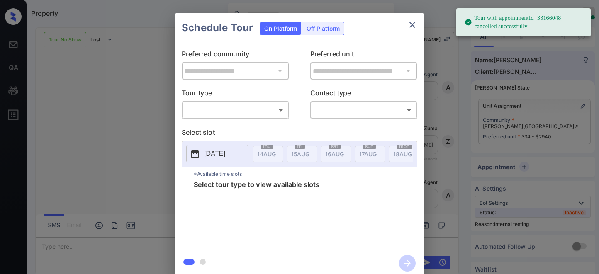  What do you see at coordinates (412, 25) in the screenshot?
I see `button: close` at bounding box center [412, 25].